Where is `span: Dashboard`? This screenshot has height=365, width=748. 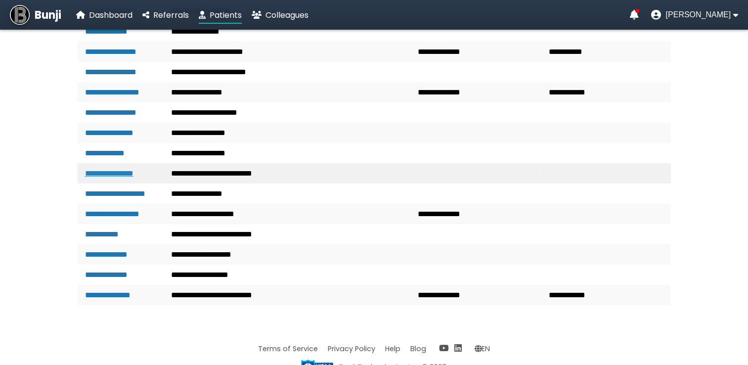 span: Dashboard is located at coordinates (111, 15).